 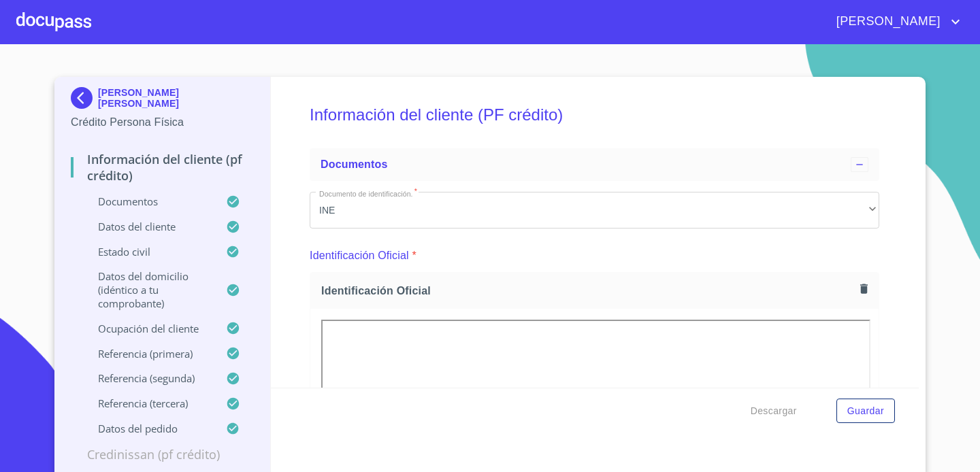 I want to click on p: Referencia (tercera), so click(x=148, y=404).